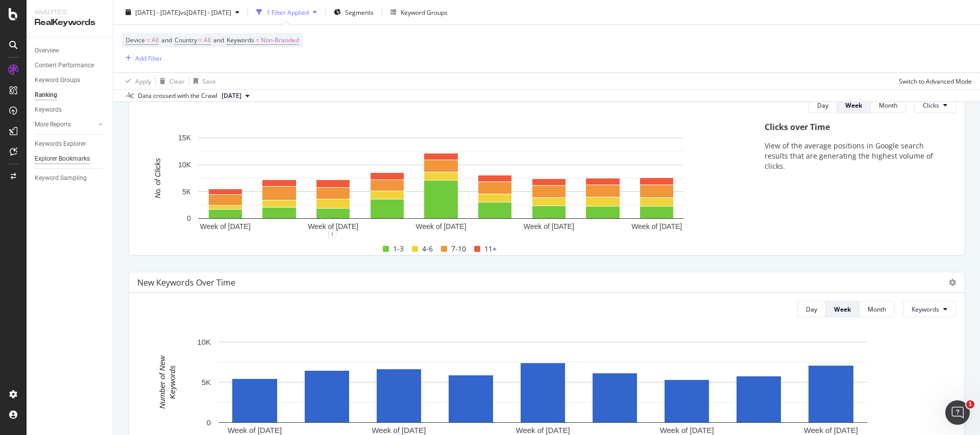  What do you see at coordinates (933, 81) in the screenshot?
I see `button: Switch to Advanced Mode` at bounding box center [933, 81].